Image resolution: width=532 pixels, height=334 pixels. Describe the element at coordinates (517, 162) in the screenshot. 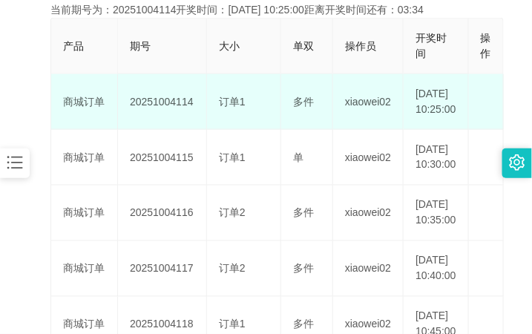

I see `i: 图标: setting` at that location.